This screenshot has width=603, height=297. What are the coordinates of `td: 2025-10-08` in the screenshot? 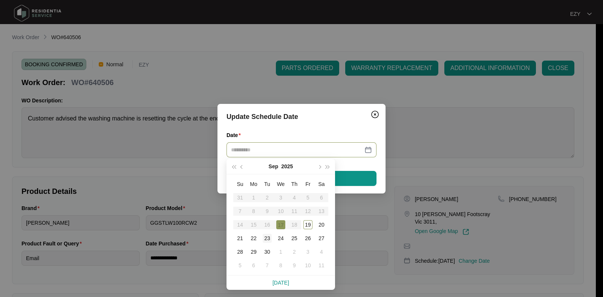 It's located at (281, 266).